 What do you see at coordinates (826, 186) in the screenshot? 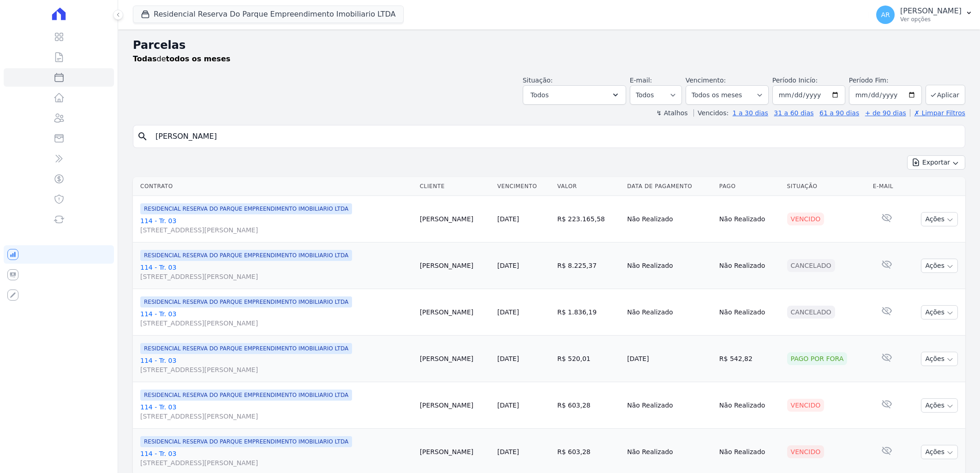
I see `th: Situação` at bounding box center [826, 186].